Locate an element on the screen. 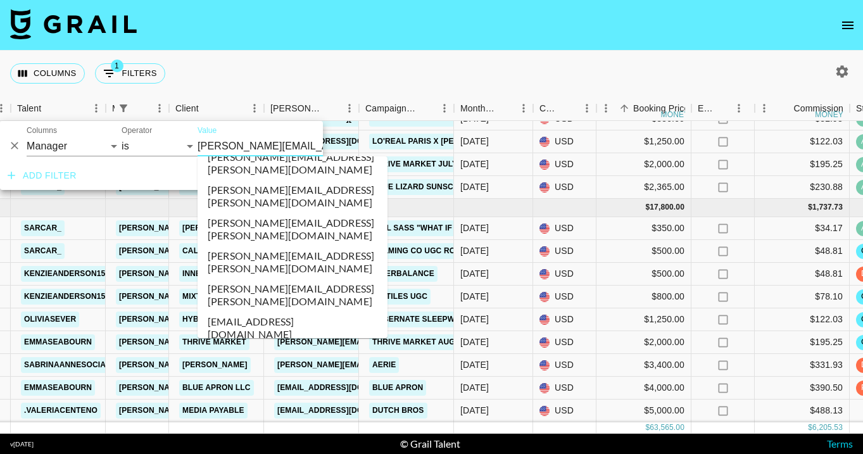 The height and width of the screenshot is (454, 863). a: Calming Co is located at coordinates (207, 251).